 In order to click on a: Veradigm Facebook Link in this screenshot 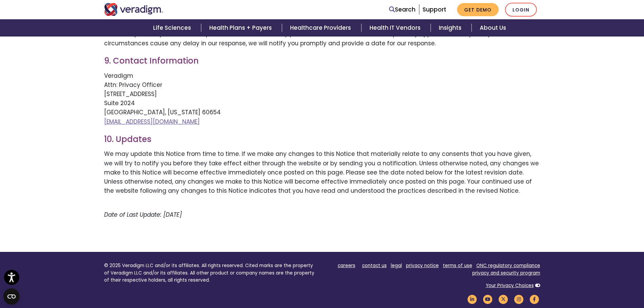, I will do `click(535, 299)`.